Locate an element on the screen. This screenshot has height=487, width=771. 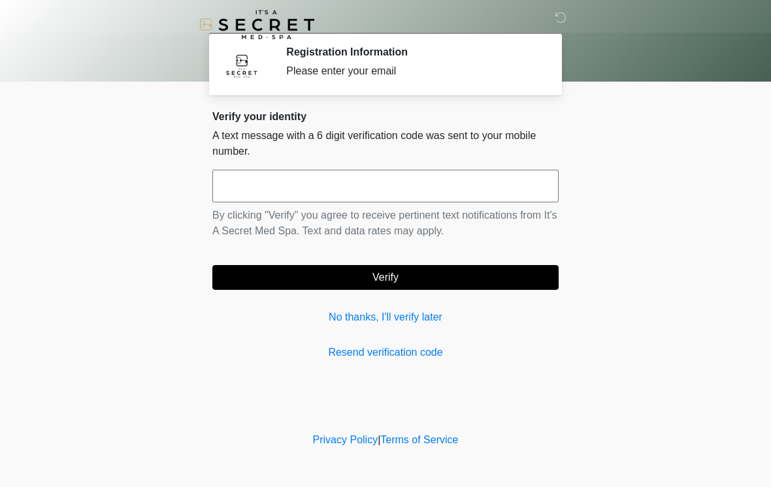
a: Resend verification code is located at coordinates (385, 353).